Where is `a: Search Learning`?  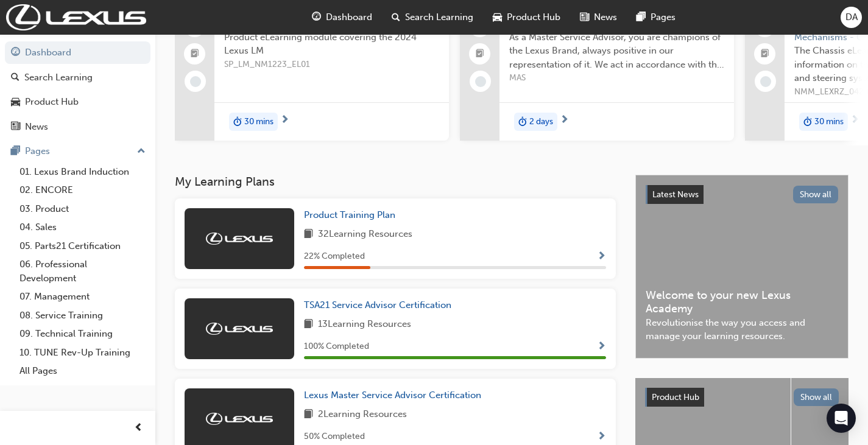 a: Search Learning is located at coordinates (77, 77).